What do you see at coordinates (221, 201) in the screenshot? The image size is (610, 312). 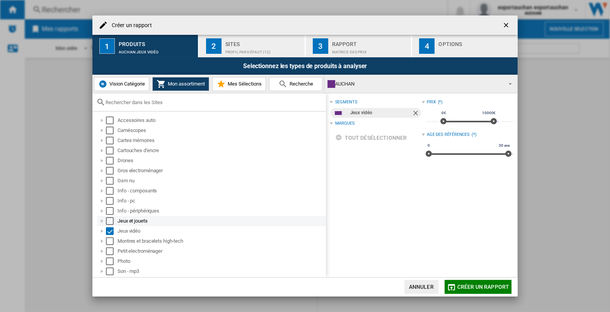 I see `div: Info - pc` at bounding box center [221, 201].